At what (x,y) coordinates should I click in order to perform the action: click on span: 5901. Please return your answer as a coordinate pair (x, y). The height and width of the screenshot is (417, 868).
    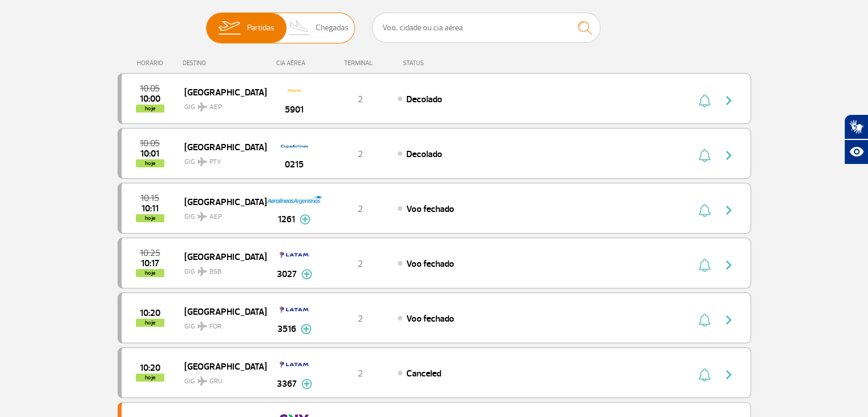
    Looking at the image, I should click on (294, 109).